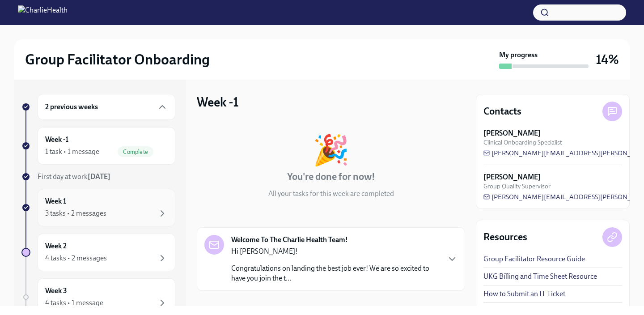 The width and height of the screenshot is (644, 315). What do you see at coordinates (56, 246) in the screenshot?
I see `h6: Week 2` at bounding box center [56, 246].